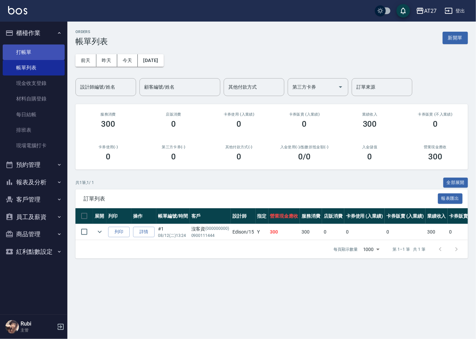 Image resolution: width=476 pixels, height=339 pixels. What do you see at coordinates (34, 234) in the screenshot?
I see `button: 商品管理` at bounding box center [34, 234].